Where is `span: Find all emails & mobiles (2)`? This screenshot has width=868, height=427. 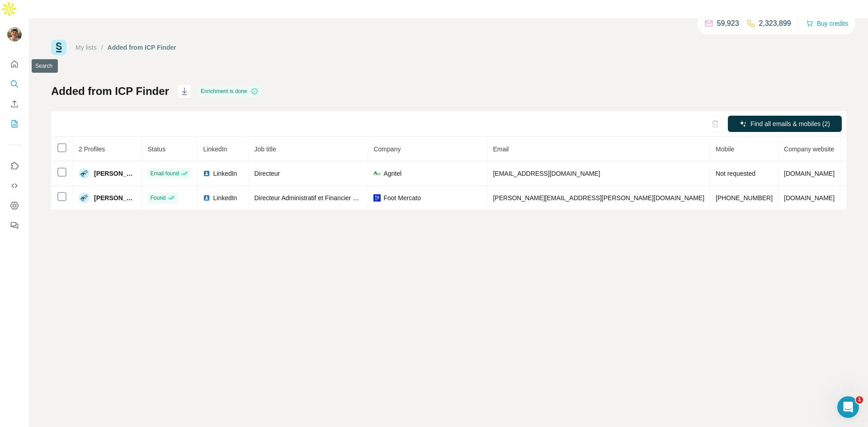
span: Find all emails & mobiles (2) is located at coordinates (790, 124).